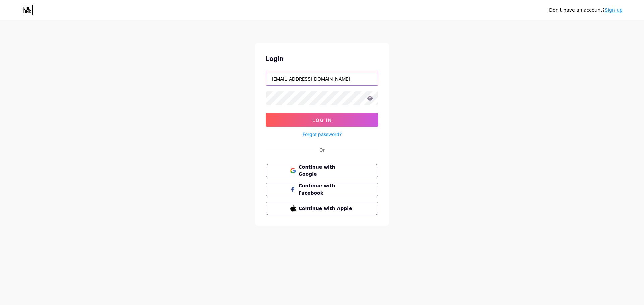 The height and width of the screenshot is (305, 644). What do you see at coordinates (322, 171) in the screenshot?
I see `a: Continue with Google` at bounding box center [322, 171].